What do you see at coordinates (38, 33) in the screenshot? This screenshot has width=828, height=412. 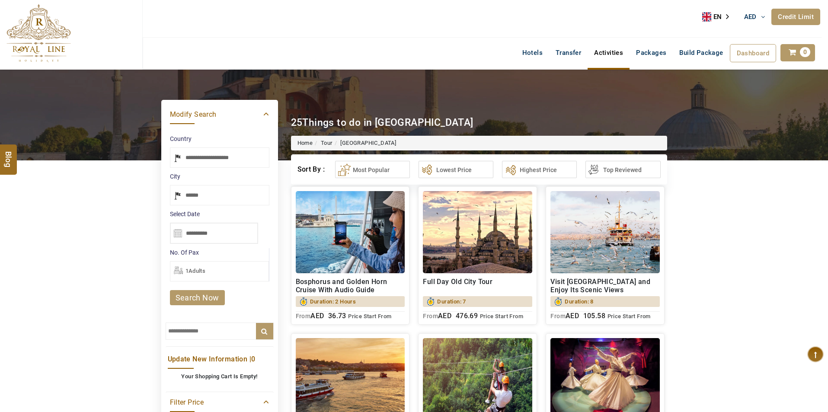 I see `img: The Royal Line Holidays` at bounding box center [38, 33].